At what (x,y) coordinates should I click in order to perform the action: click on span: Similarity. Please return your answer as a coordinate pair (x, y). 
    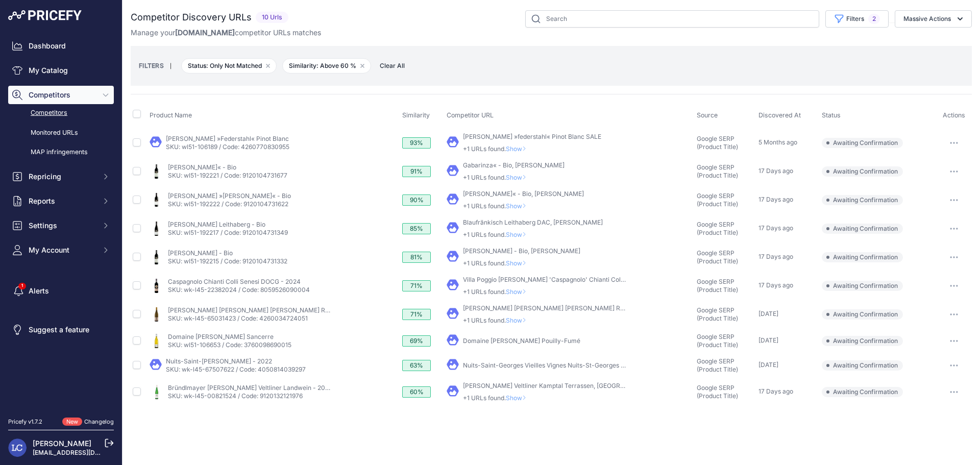
    Looking at the image, I should click on (416, 115).